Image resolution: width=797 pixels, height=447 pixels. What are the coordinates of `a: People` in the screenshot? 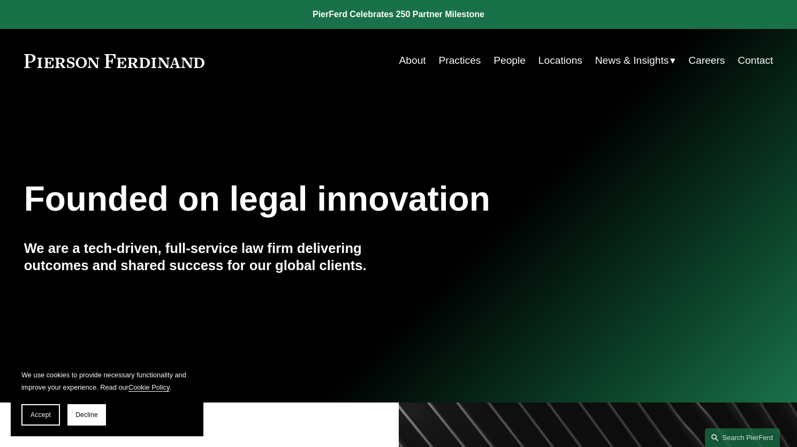 It's located at (510, 61).